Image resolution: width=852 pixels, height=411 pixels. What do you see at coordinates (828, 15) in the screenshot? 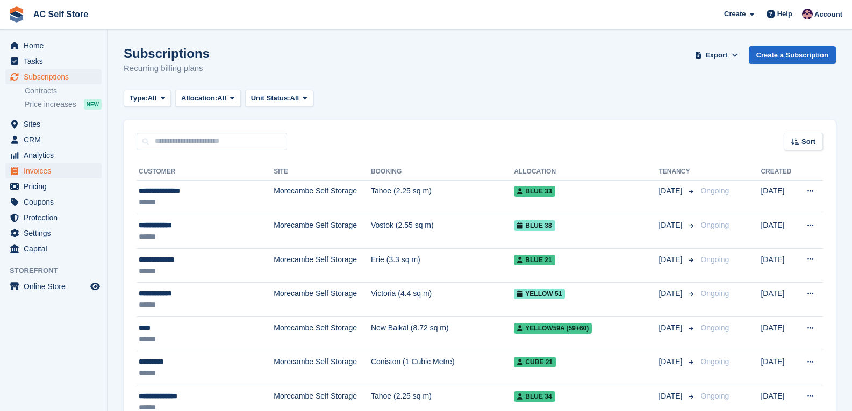
I see `span: Account` at bounding box center [828, 15].